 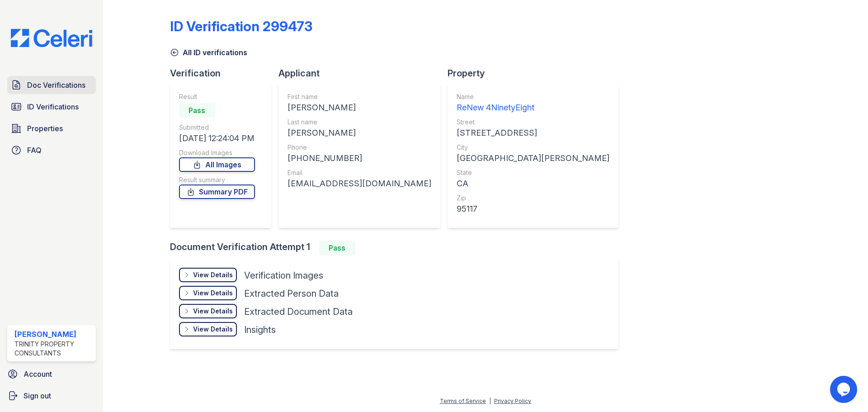 What do you see at coordinates (398, 248) in the screenshot?
I see `div: Document Verification Attempt 1` at bounding box center [398, 248].